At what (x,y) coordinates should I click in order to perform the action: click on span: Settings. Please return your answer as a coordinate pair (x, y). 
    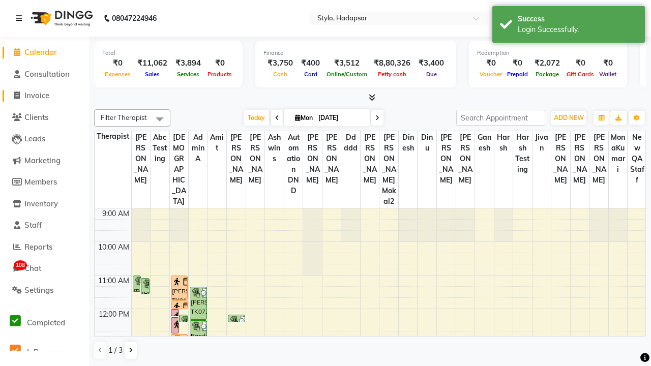
    Looking at the image, I should click on (39, 290).